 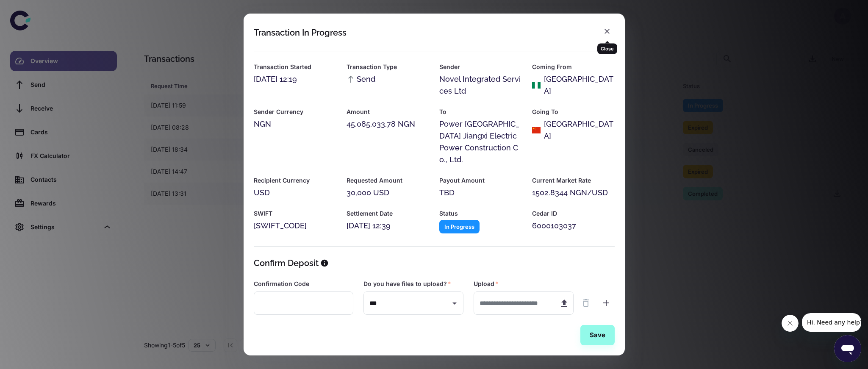 What do you see at coordinates (361, 79) in the screenshot?
I see `span: Send` at bounding box center [361, 79].